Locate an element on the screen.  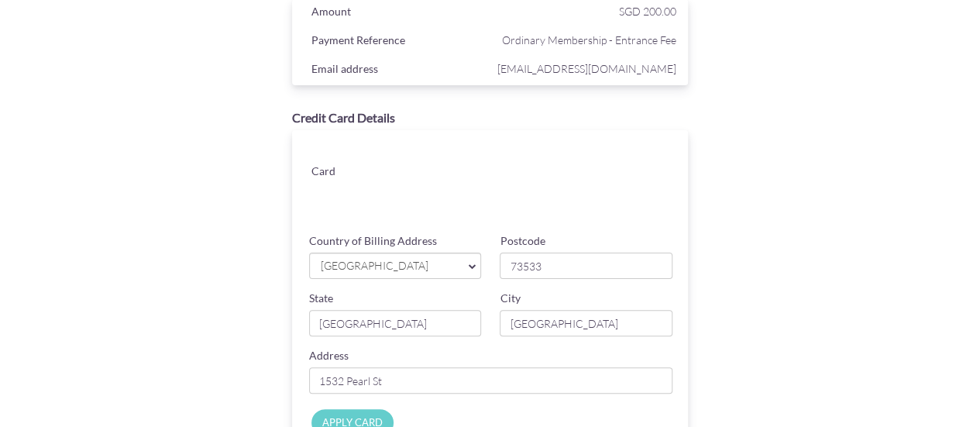
div: Email address is located at coordinates (396, 71).